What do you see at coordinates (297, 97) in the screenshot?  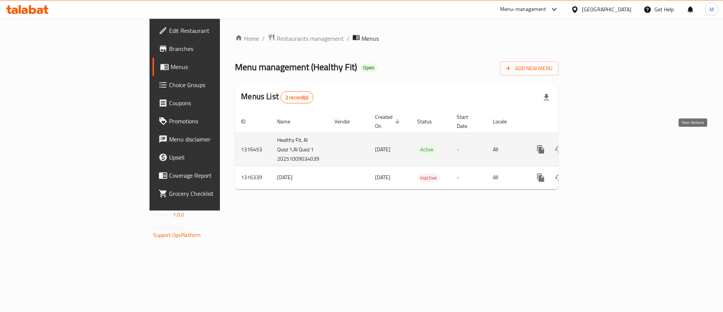 I see `span: 2 record(s)` at bounding box center [297, 97].